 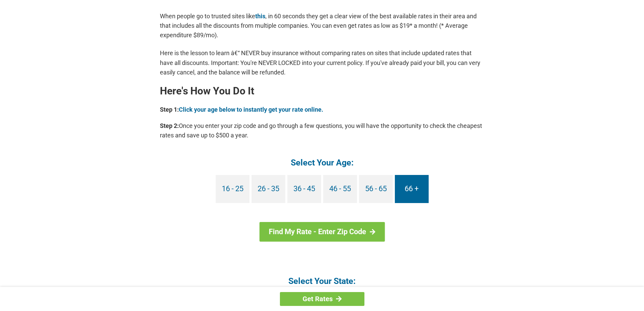 What do you see at coordinates (322, 232) in the screenshot?
I see `a: Find My Rate - Enter Zip Code` at bounding box center [322, 232].